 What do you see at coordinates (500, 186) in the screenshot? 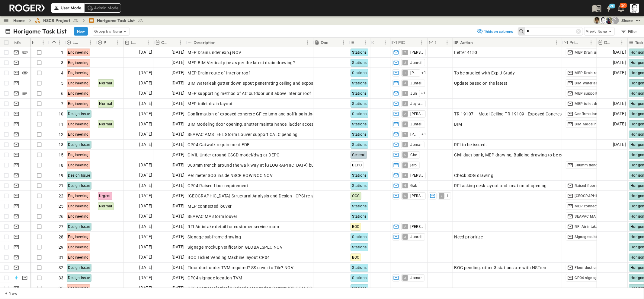
I see `span: RFI asking desk layout and location of opening` at bounding box center [500, 186].